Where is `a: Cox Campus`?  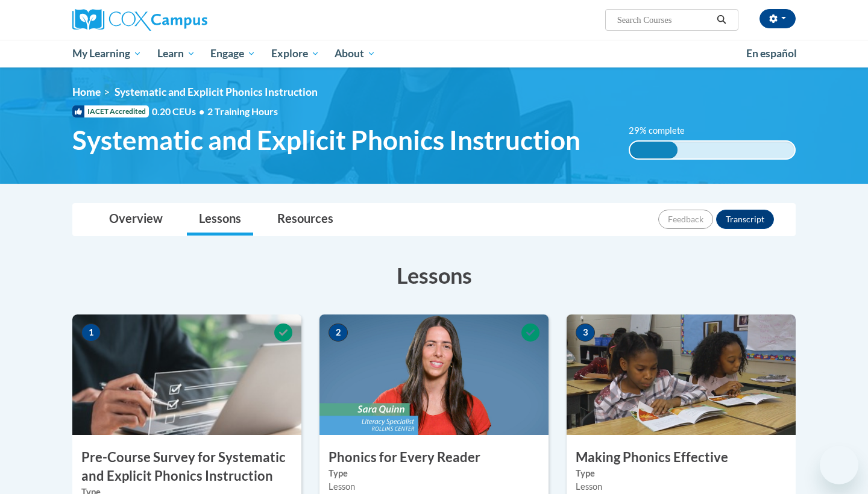 a: Cox Campus is located at coordinates (187, 20).